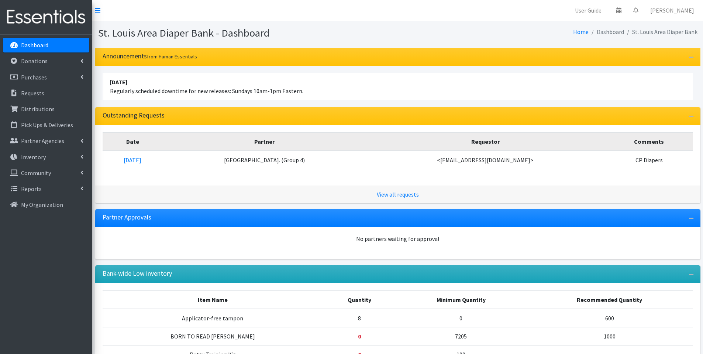 Image resolution: width=703 pixels, height=354 pixels. What do you see at coordinates (264, 141) in the screenshot?
I see `th: Partner` at bounding box center [264, 141].